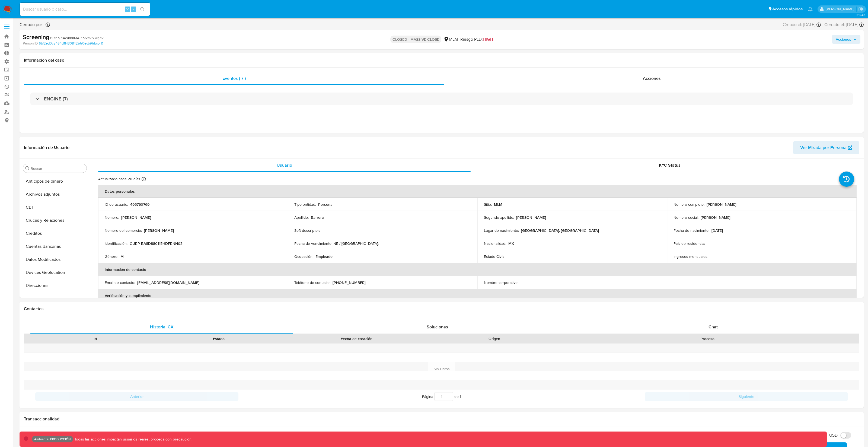  I want to click on button: Ver Mirada por Persona, so click(827, 148).